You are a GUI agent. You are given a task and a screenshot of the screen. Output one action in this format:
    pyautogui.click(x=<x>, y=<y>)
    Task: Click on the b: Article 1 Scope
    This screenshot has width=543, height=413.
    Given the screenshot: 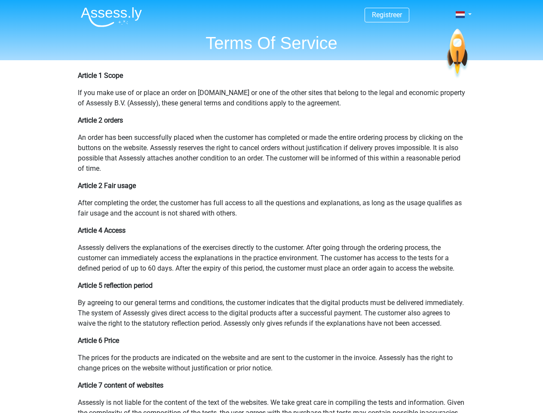 What is the action you would take?
    pyautogui.click(x=100, y=75)
    